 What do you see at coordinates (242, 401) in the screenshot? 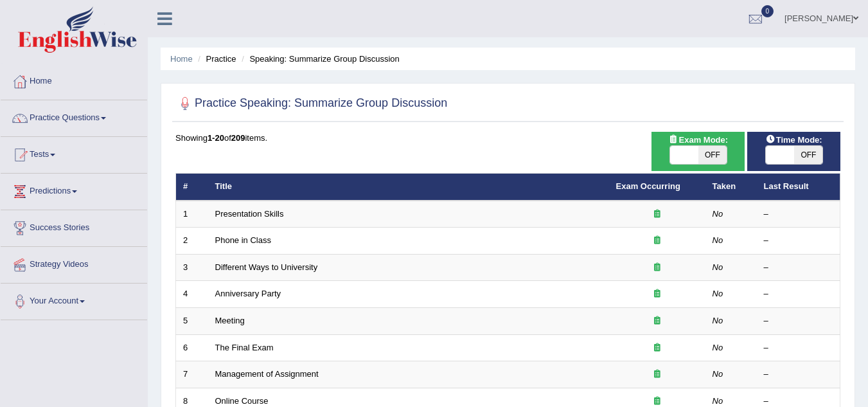
I see `a: Online Course` at bounding box center [242, 401].